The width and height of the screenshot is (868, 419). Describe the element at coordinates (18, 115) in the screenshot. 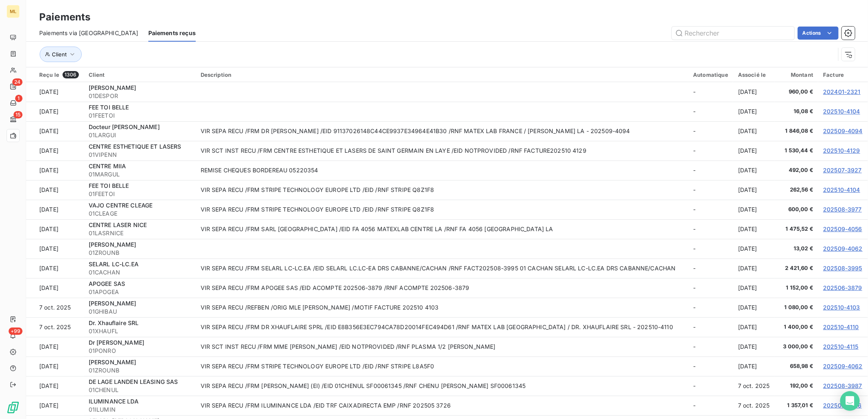

I see `span: 15` at that location.